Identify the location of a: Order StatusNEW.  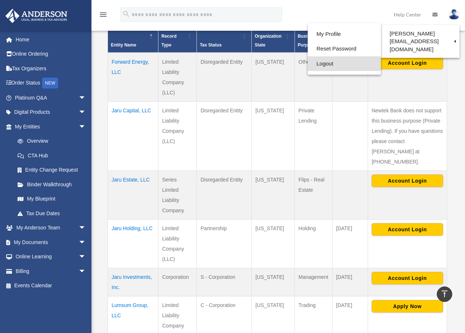
(51, 83).